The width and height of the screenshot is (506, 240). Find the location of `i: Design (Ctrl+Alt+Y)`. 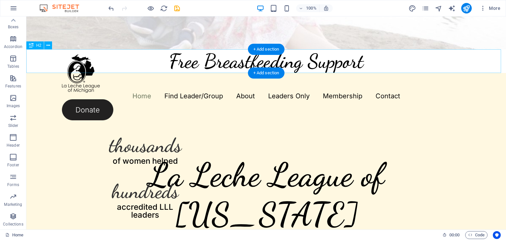

i: Design (Ctrl+Alt+Y) is located at coordinates (412, 8).